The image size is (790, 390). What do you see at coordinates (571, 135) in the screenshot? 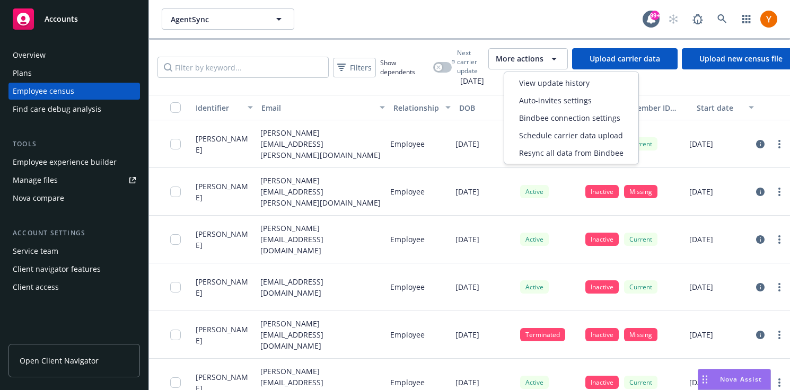
I see `span: Schedule carrier data upload` at bounding box center [571, 135].